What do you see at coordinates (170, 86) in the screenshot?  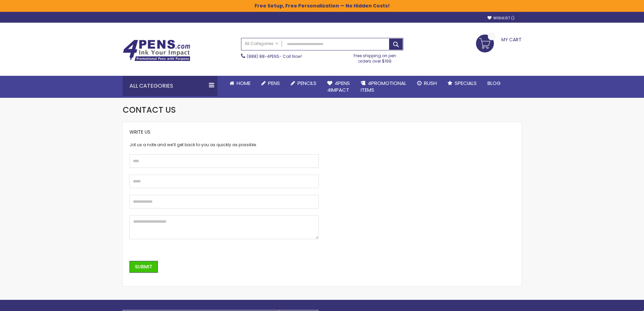 I see `div: All Categories` at bounding box center [170, 86].